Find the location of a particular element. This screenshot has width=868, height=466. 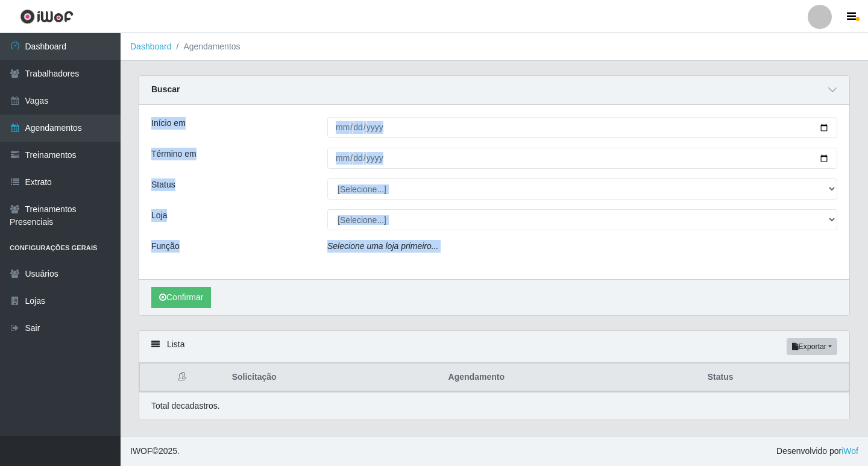

label: Início em is located at coordinates (168, 123).